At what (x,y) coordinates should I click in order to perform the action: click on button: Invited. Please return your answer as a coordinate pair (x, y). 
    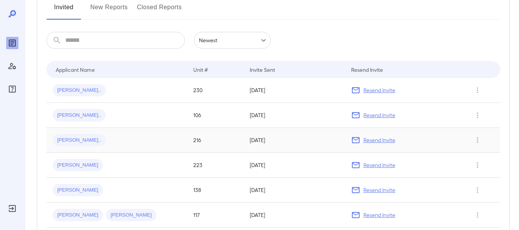
    Looking at the image, I should click on (64, 10).